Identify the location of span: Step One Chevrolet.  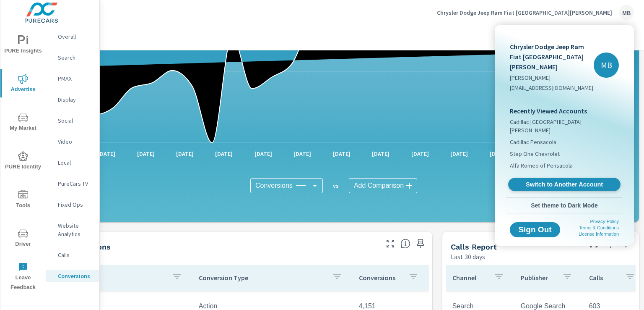
(535, 154).